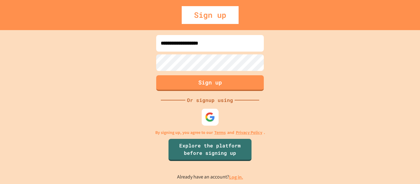  I want to click on p: Already have an account?, so click(210, 177).